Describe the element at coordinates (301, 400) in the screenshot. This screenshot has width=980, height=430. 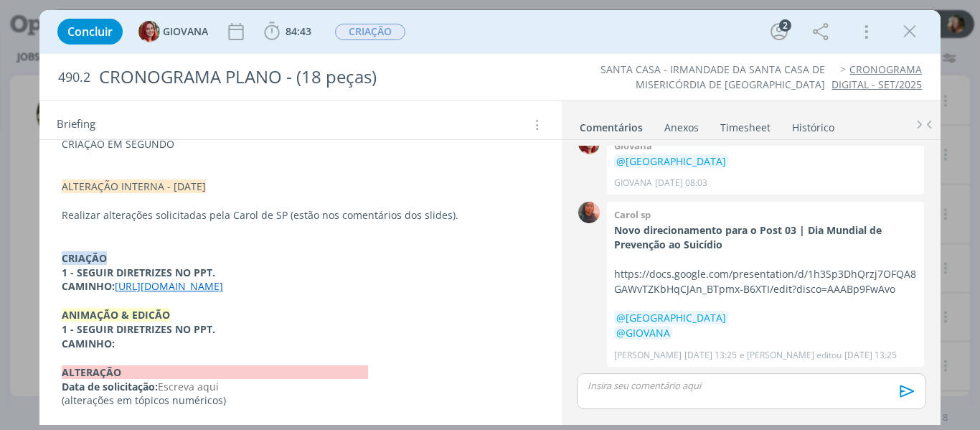
I see `p: (alterações em tópicos numéricos)` at that location.